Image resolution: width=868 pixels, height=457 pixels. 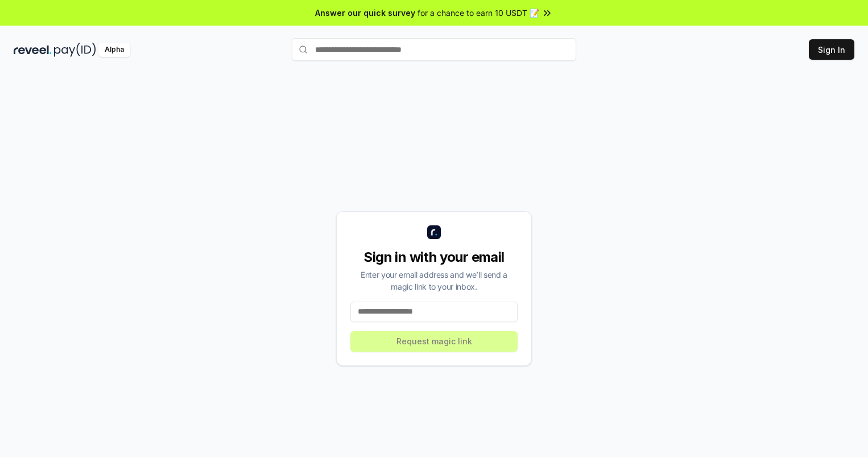 I want to click on img: logo_small, so click(x=434, y=232).